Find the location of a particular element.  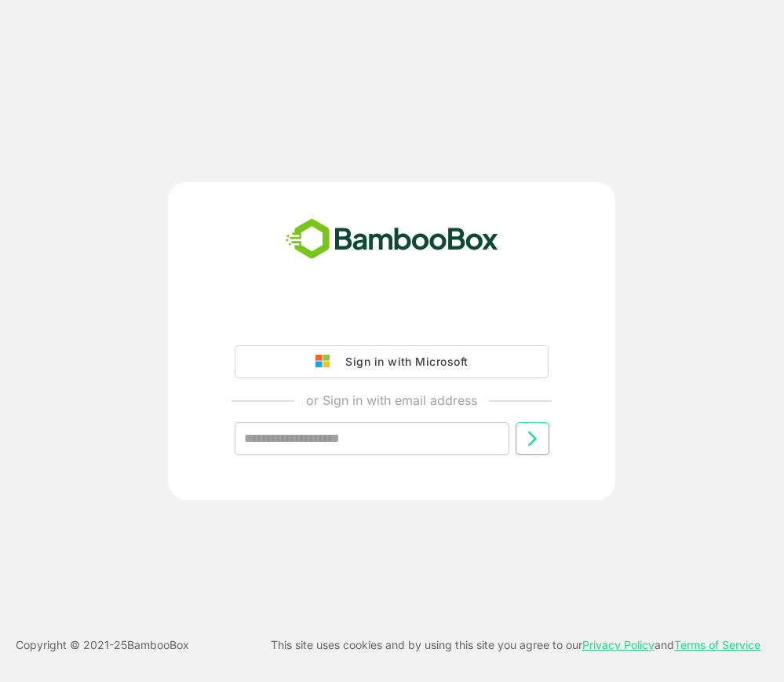

p: or Sign in with email address is located at coordinates (392, 400).